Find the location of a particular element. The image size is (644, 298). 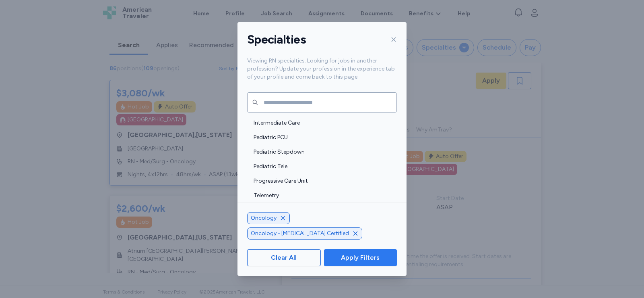

span: Oncology is located at coordinates (264, 218).